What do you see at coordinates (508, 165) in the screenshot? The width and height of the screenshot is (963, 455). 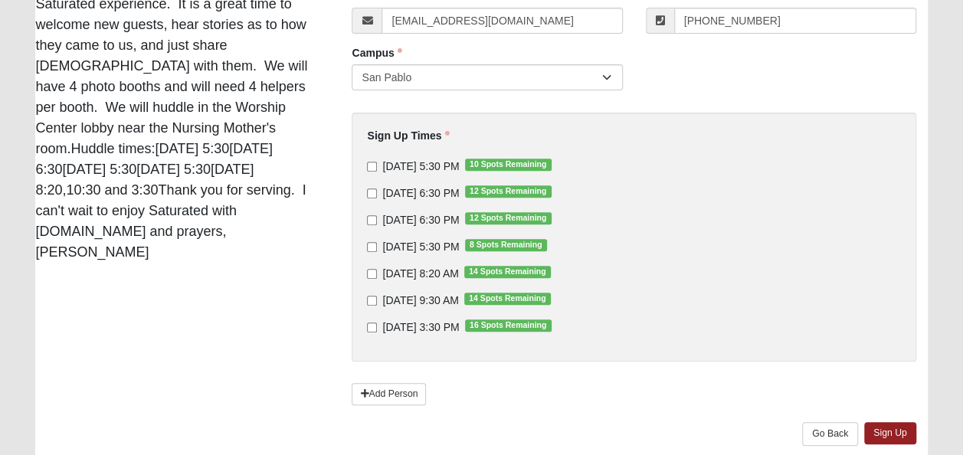 I see `span: 10 Spots Remaining` at bounding box center [508, 165].